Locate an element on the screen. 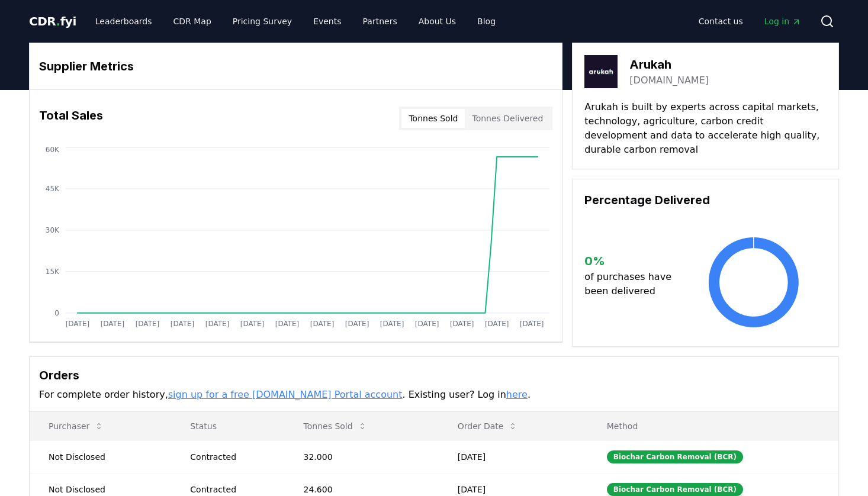 This screenshot has width=868, height=496. td: Not Disclosed is located at coordinates (100, 457).